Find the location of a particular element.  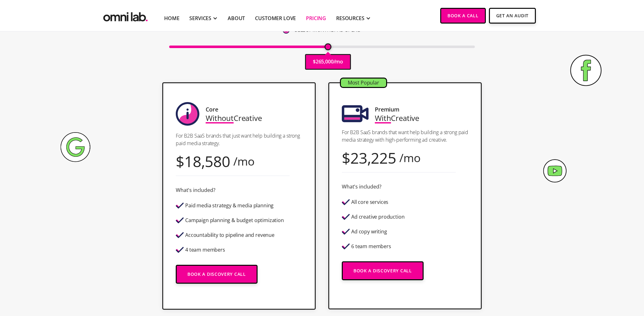

a: Book a Call is located at coordinates (463, 16).